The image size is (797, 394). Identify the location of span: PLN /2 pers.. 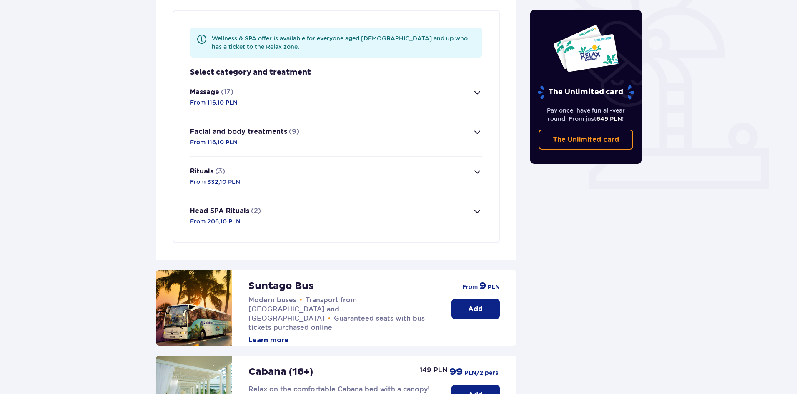
(482, 373).